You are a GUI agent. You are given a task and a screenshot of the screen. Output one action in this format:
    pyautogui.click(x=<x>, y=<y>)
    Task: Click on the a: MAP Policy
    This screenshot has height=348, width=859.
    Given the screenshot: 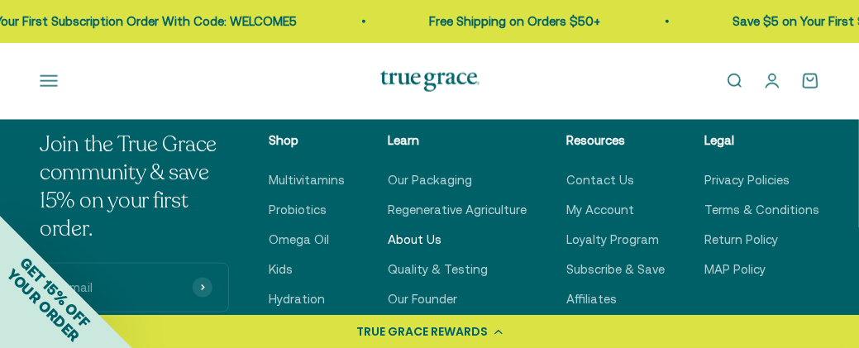 What is the action you would take?
    pyautogui.click(x=735, y=270)
    